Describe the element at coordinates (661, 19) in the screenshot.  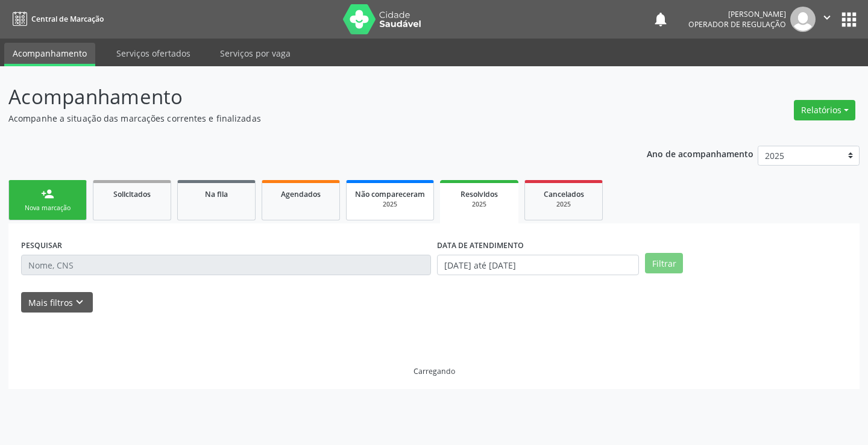
I see `button: notifications` at that location.